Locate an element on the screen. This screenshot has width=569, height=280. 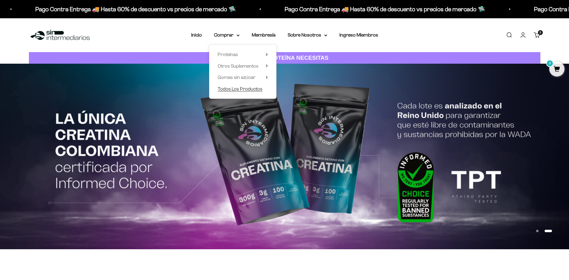
a: Todos Los Productos is located at coordinates (243, 89).